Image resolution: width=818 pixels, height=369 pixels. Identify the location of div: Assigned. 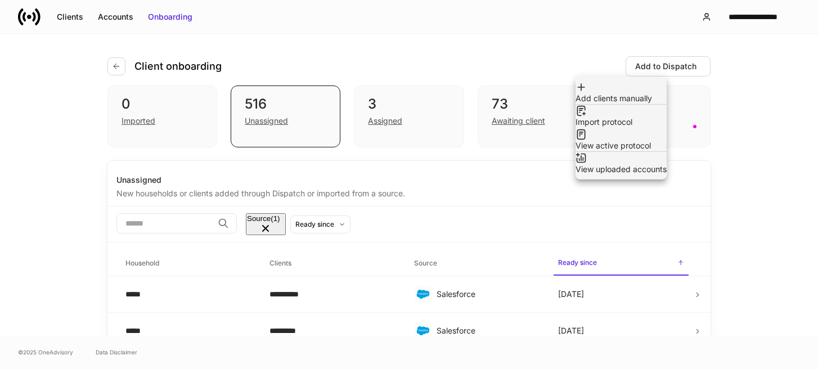
(385, 121).